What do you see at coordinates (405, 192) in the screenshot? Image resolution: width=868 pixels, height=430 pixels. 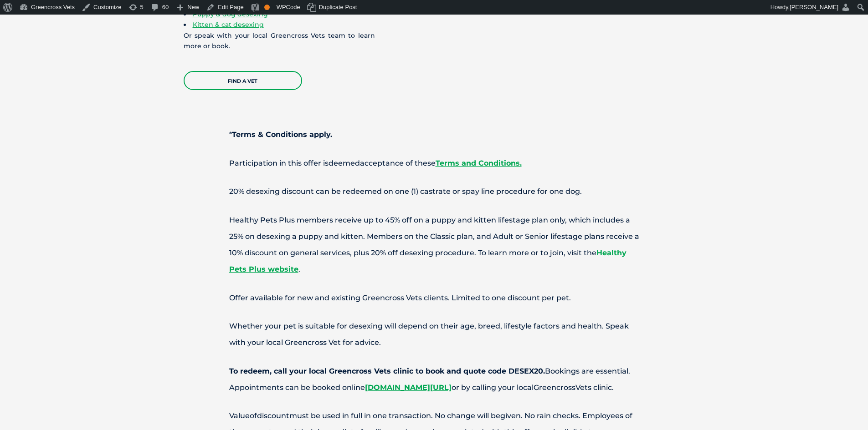 I see `span: 20% desexing discount can be redeemed on one (1) castrate or spay line procedure for one dog.` at bounding box center [405, 192].